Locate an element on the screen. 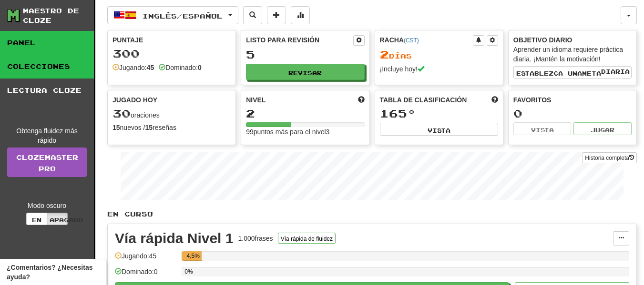  font: Jugar is located at coordinates (603, 130).